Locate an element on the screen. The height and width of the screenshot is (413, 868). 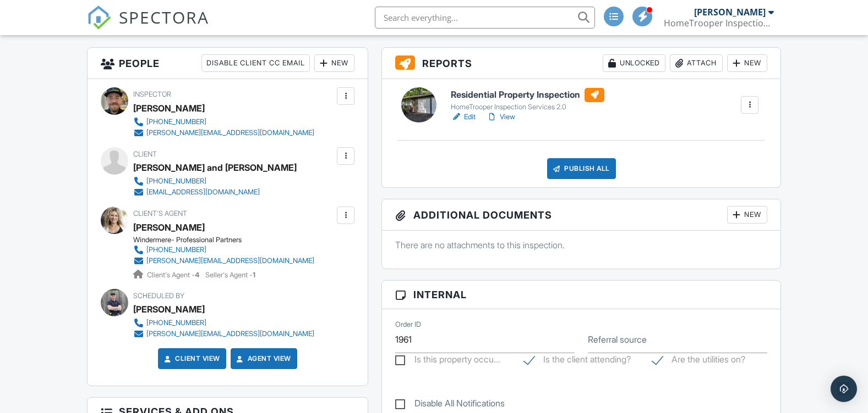
label: Is the client attending? is located at coordinates (577, 361).